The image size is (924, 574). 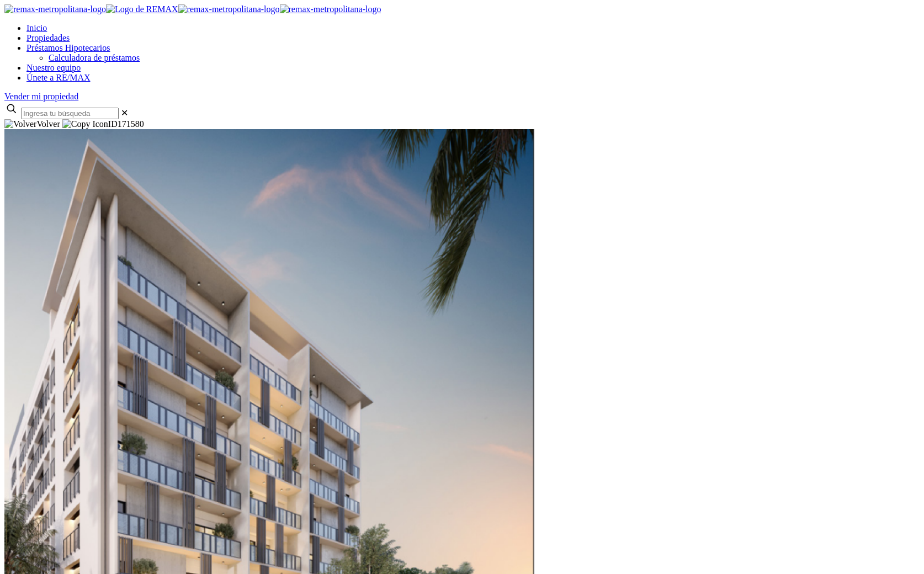 What do you see at coordinates (103, 123) in the screenshot?
I see `span: ID` at bounding box center [103, 123].